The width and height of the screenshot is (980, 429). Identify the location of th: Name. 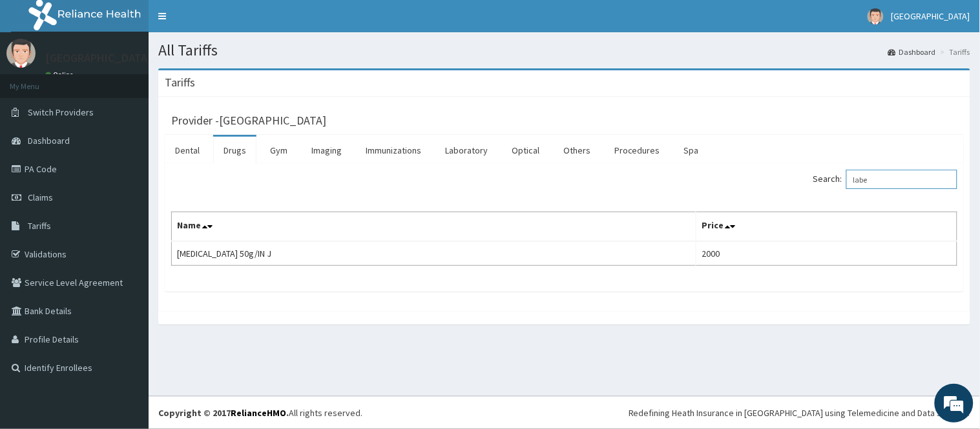
(434, 227).